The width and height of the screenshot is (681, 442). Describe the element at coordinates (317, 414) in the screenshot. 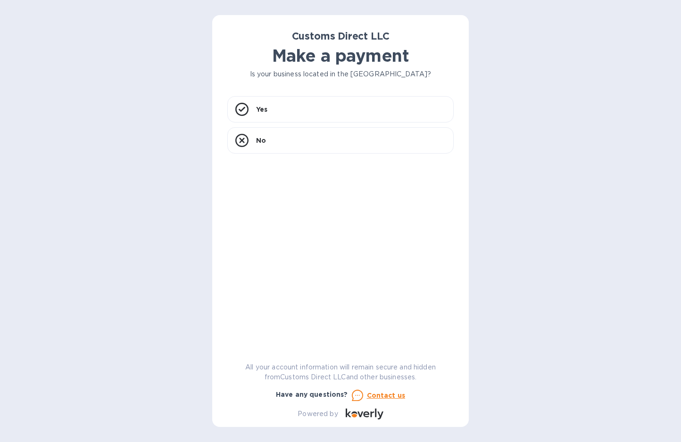

I see `p: Powered by` at that location.